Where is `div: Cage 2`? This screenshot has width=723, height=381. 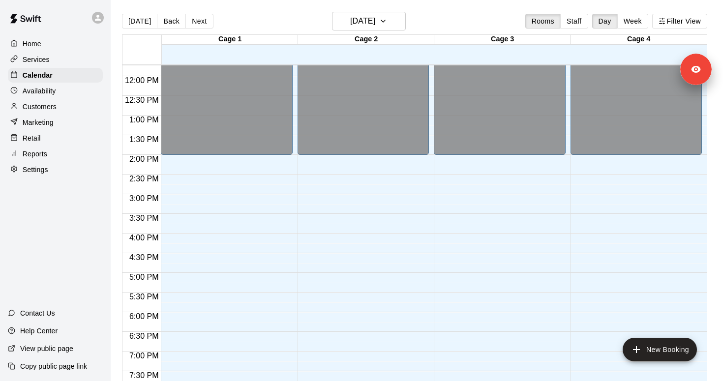 div: Cage 2 is located at coordinates (366, 39).